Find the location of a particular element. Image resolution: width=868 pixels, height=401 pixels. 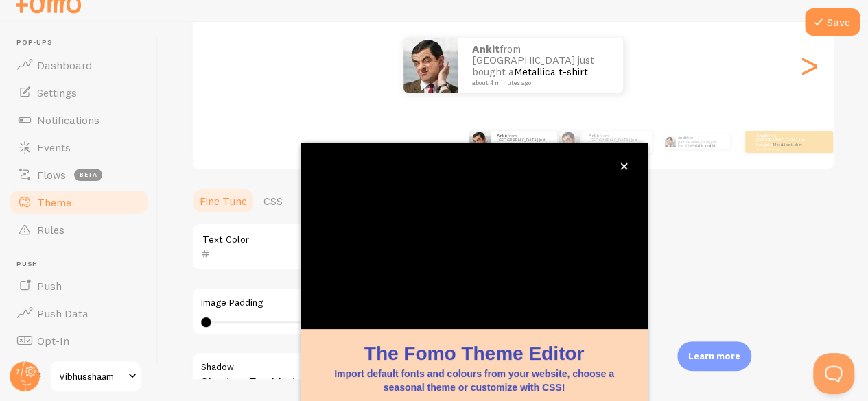

a: Push Data is located at coordinates (79, 313).